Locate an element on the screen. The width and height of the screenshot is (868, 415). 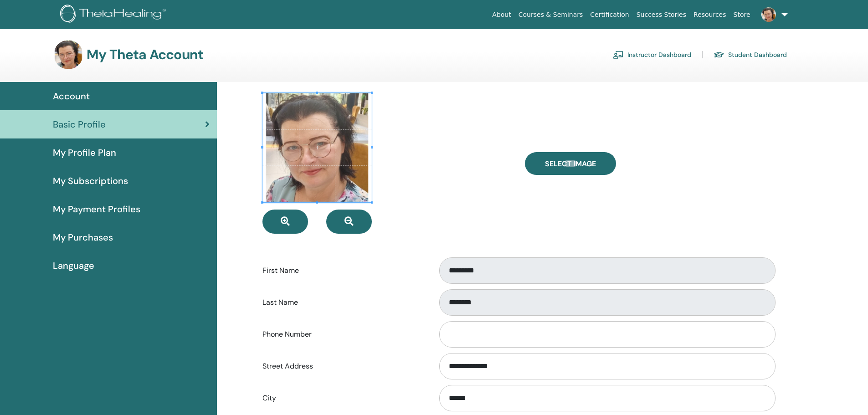
span: Basic Profile is located at coordinates (80, 124).